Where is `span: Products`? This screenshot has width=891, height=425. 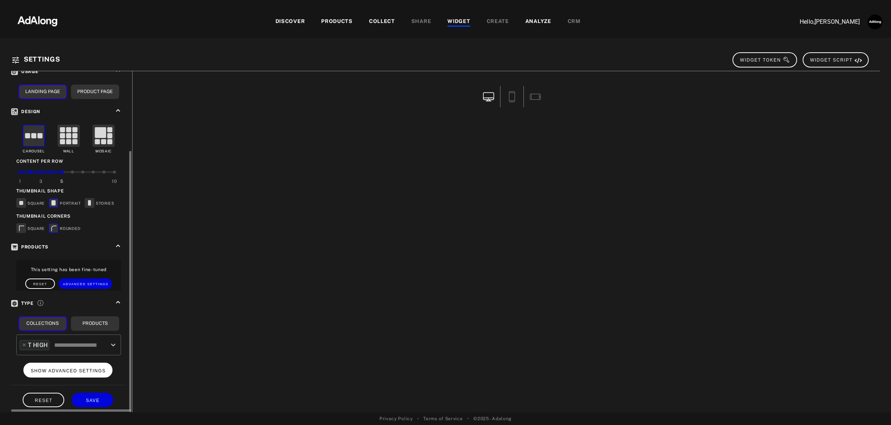
span: Products is located at coordinates (30, 247).